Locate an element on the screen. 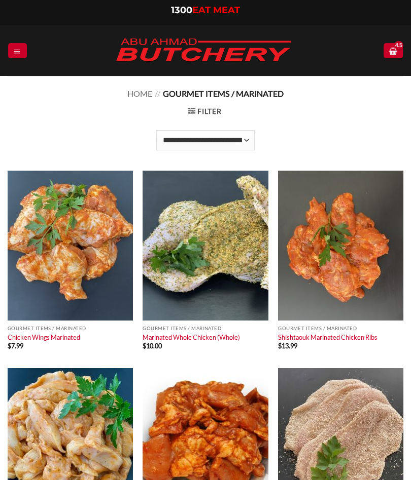  a: 1300EAT MEAT is located at coordinates (205, 10).